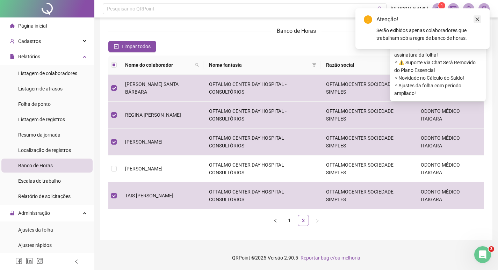  Describe the element at coordinates (29, 261) in the screenshot. I see `span: linkedin` at that location.